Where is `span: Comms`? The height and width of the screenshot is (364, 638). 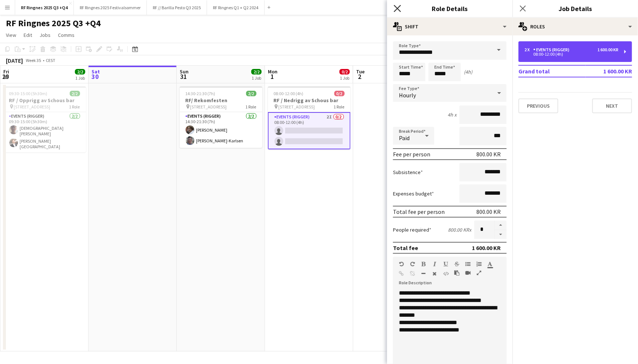 span: Comms is located at coordinates (66, 35).